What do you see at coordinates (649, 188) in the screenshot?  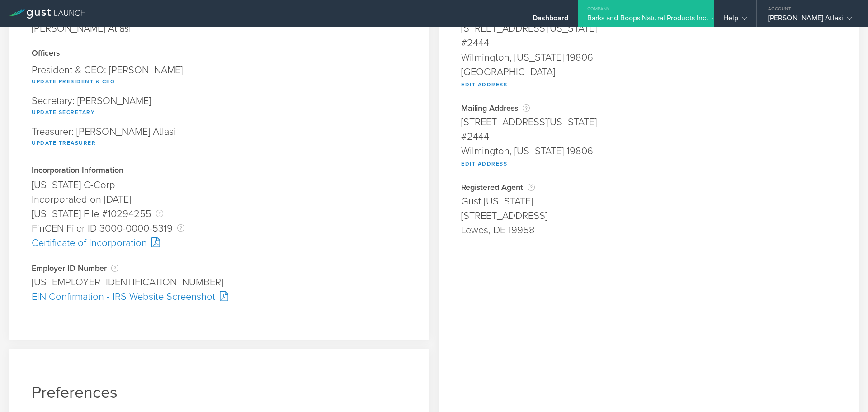 I see `div: Registered Agent` at bounding box center [649, 188].